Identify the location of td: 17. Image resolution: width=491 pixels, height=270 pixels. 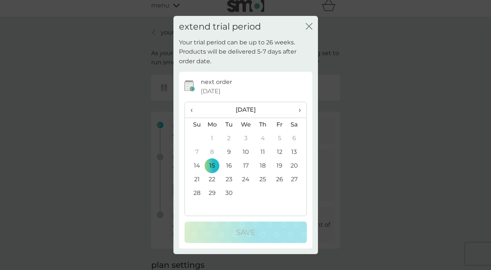
(246, 166).